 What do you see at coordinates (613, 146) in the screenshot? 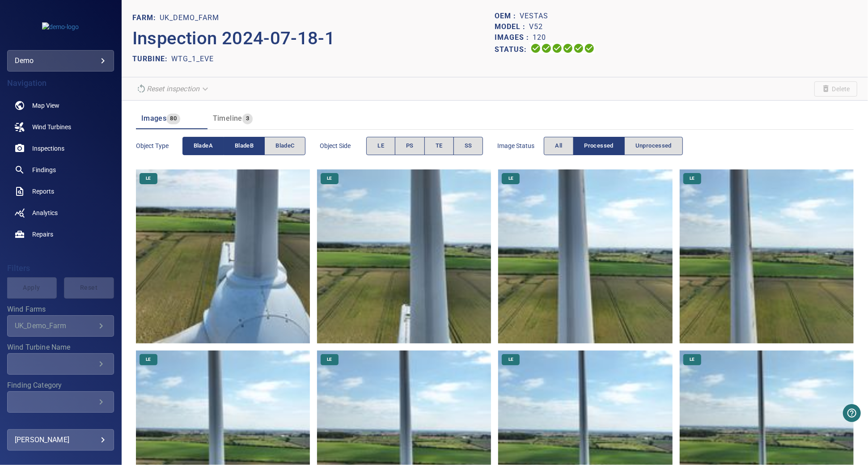
I see `div: imageStatus` at bounding box center [613, 146].